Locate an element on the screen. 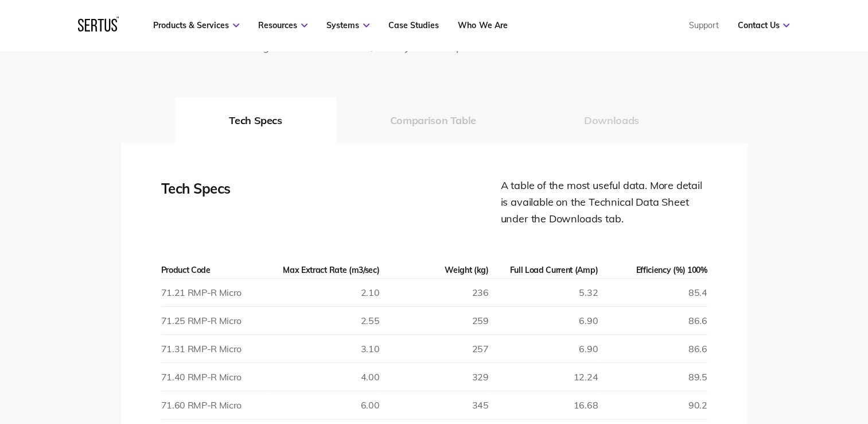 This screenshot has height=424, width=868. button: Comparison Table is located at coordinates (433, 120).